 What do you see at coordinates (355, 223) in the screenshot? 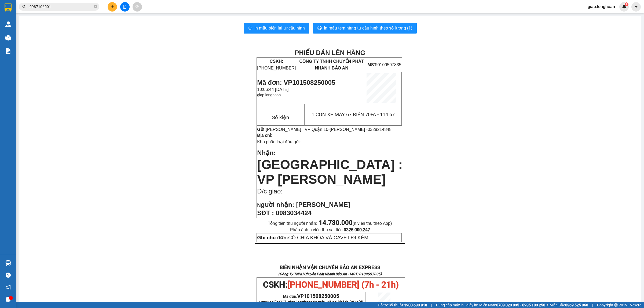
I see `span: (n.viên thu theo App)` at bounding box center [355, 223].